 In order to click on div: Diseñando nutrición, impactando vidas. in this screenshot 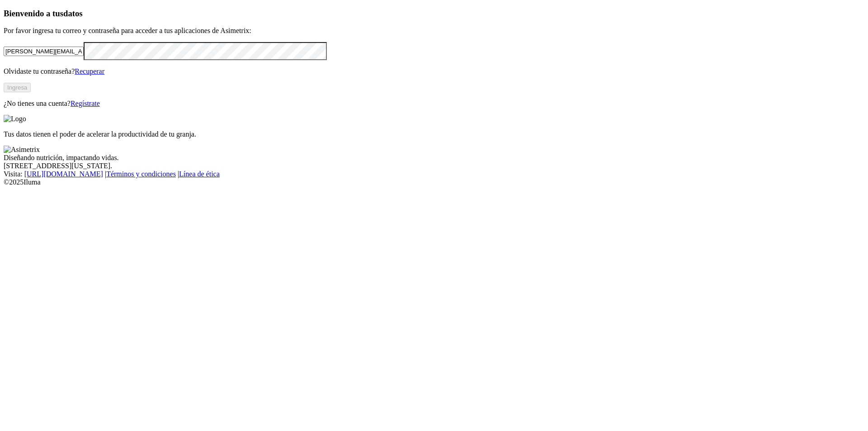, I will do `click(434, 158)`.